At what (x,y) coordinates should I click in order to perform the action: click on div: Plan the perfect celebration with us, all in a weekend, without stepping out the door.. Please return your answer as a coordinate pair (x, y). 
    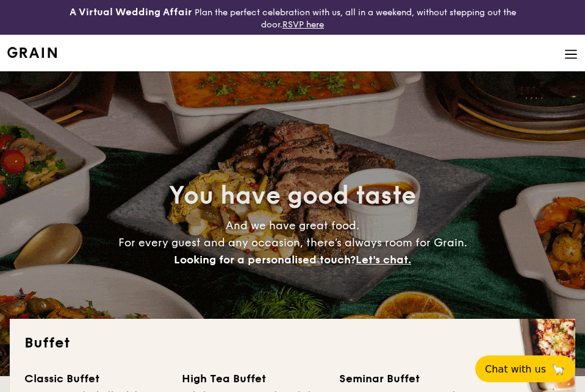
    Looking at the image, I should click on (292, 17).